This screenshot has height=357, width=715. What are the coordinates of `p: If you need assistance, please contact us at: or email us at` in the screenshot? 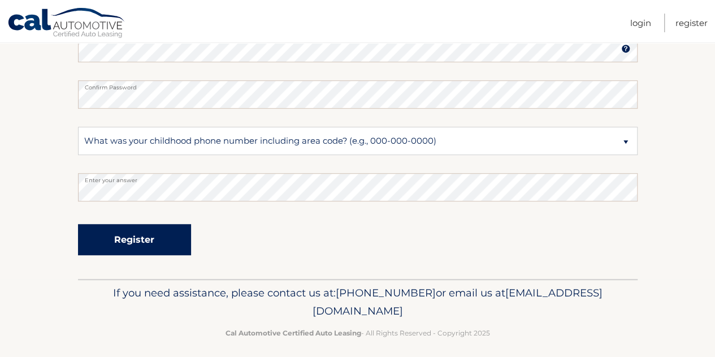 It's located at (358, 302).